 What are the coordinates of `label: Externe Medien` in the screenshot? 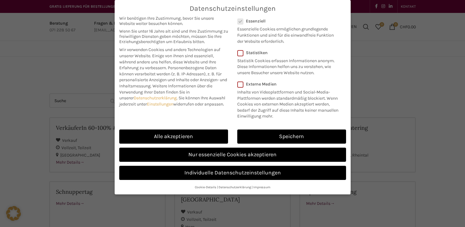 It's located at (289, 84).